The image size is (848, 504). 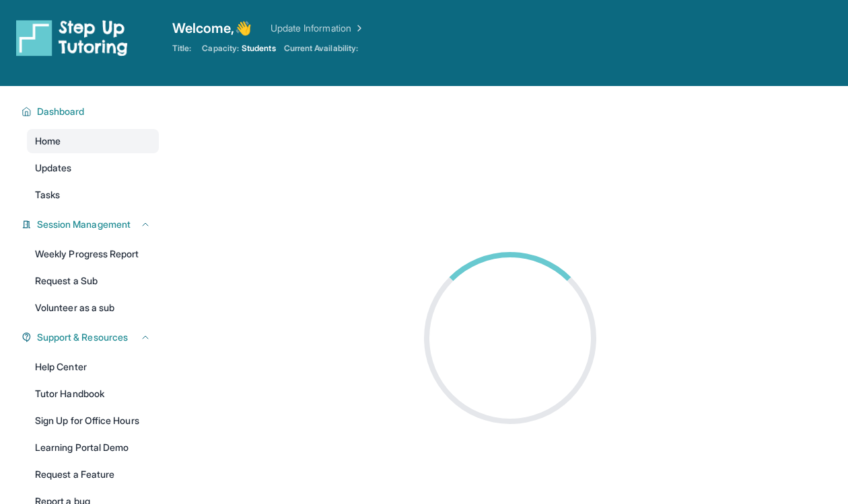 I want to click on a: Tutor Handbook, so click(x=93, y=394).